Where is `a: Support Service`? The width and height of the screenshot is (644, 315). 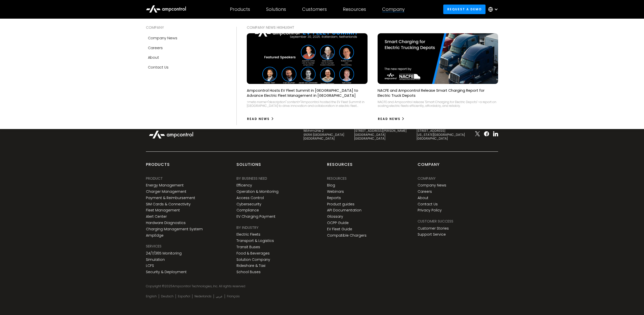 a: Support Service is located at coordinates (432, 234).